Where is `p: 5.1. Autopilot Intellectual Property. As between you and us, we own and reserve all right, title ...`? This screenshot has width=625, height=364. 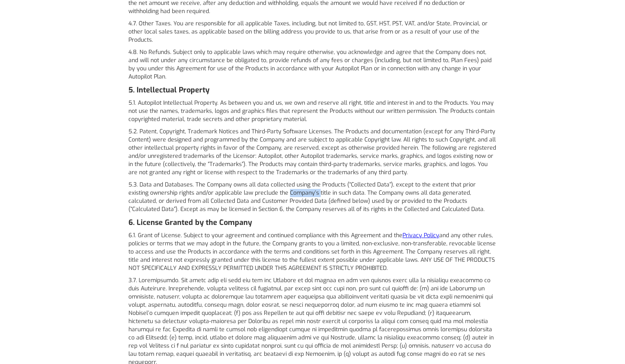 p: 5.1. Autopilot Intellectual Property. As between you and us, we own and reserve all right, title ... is located at coordinates (312, 112).